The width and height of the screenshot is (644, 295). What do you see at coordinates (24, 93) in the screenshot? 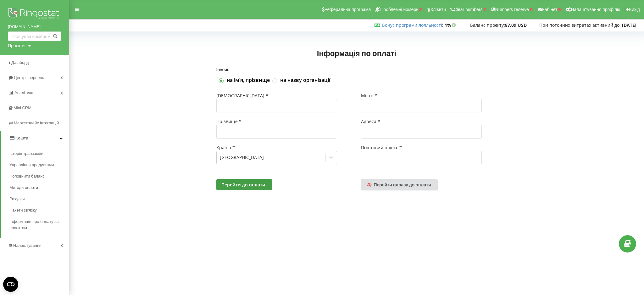
I see `span: Аналiтика` at bounding box center [24, 93].